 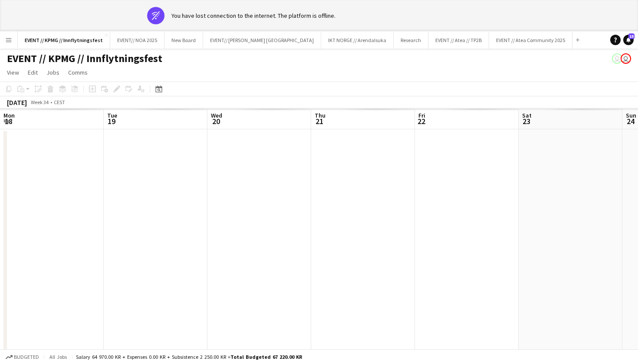 What do you see at coordinates (631, 115) in the screenshot?
I see `span: Sun` at bounding box center [631, 115].